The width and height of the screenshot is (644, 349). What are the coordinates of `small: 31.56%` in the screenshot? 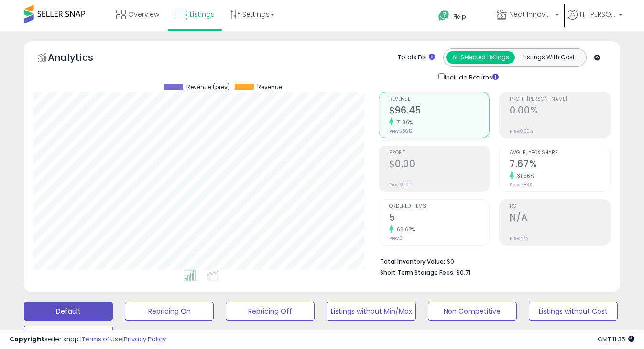 It's located at (524, 176).